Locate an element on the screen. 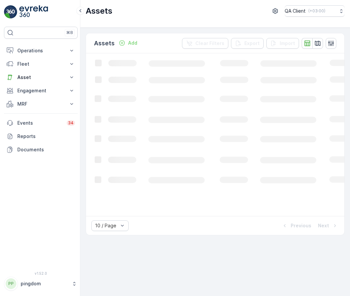 This screenshot has height=296, width=350. button: Import is located at coordinates (283, 43).